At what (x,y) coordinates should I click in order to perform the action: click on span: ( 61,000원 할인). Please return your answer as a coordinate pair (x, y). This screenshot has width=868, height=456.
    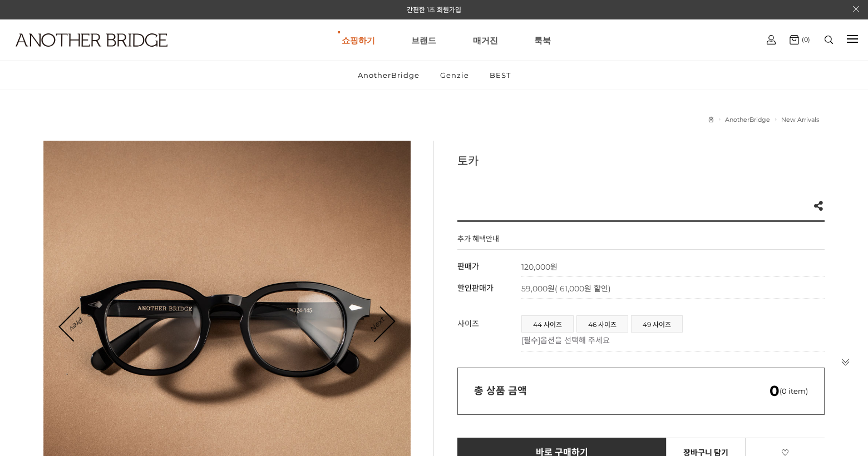
    Looking at the image, I should click on (583, 289).